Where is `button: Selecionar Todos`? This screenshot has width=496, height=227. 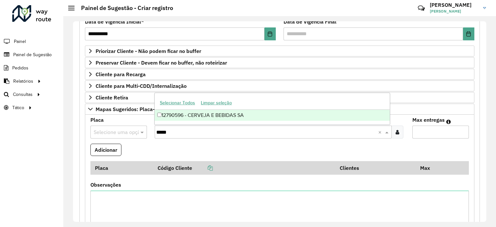 button: Selecionar Todos is located at coordinates (177, 103).